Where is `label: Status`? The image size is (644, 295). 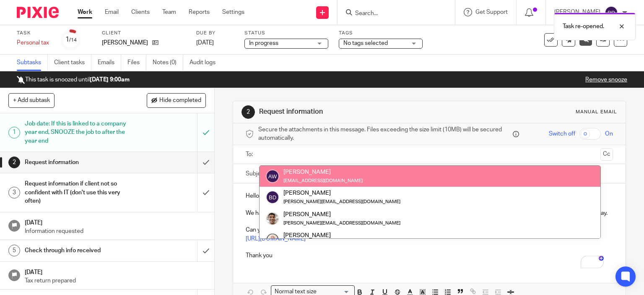
label: Status is located at coordinates (287, 33).